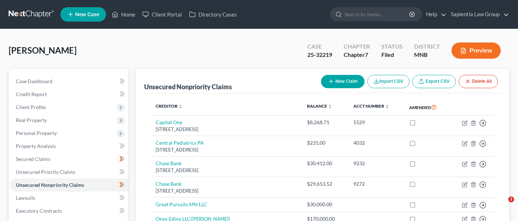 The width and height of the screenshot is (518, 221). I want to click on span: Property Analysis, so click(36, 146).